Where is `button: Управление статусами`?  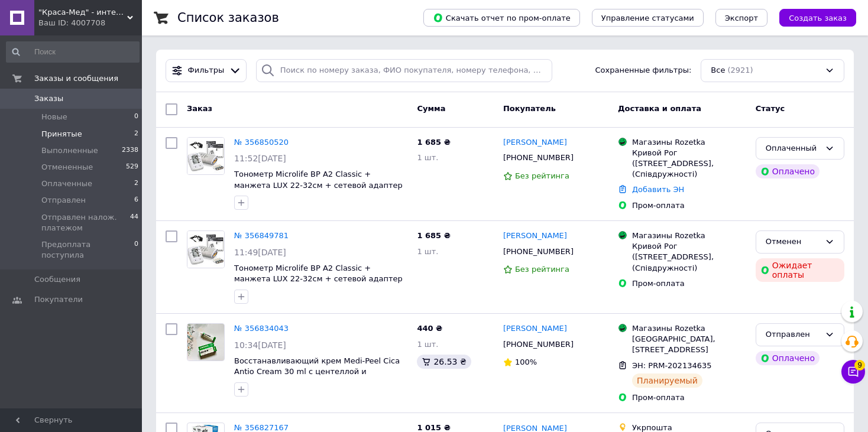 button: Управление статусами is located at coordinates (648, 18).